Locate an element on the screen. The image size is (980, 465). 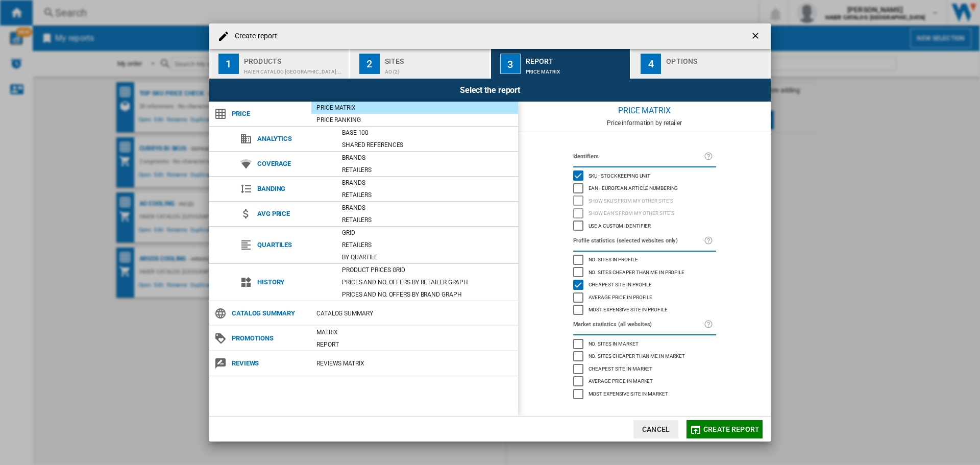
span: Show SKU'S from my other site's is located at coordinates (631, 201).